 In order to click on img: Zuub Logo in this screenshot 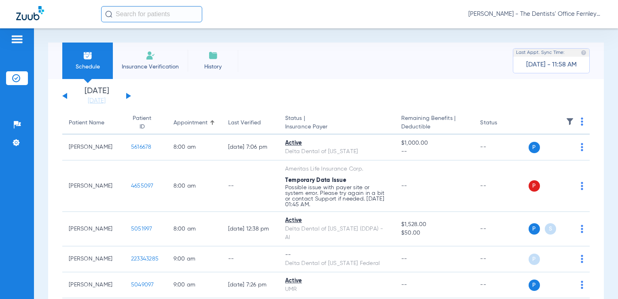, I will do `click(30, 13)`.